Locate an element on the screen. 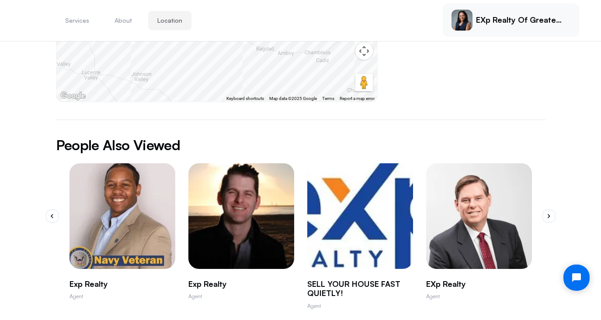 This screenshot has width=601, height=320. p: eXp Realty is located at coordinates (479, 285).